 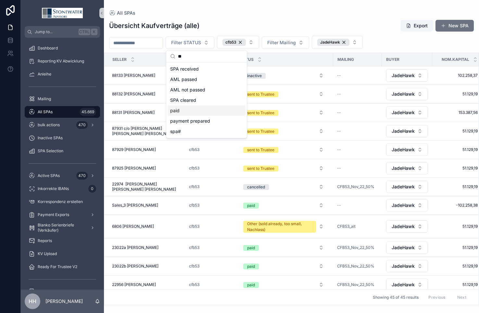 What do you see at coordinates (50, 151) in the screenshot?
I see `span: SPA Selection` at bounding box center [50, 151].